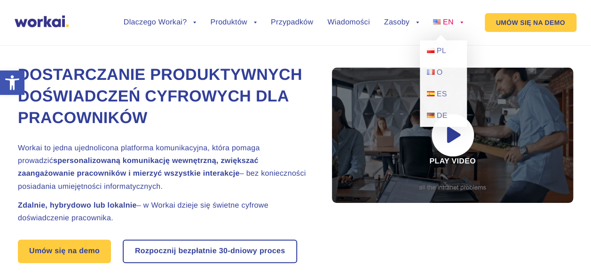 The height and width of the screenshot is (279, 591). Describe the element at coordinates (443, 73) in the screenshot. I see `a: O` at that location.